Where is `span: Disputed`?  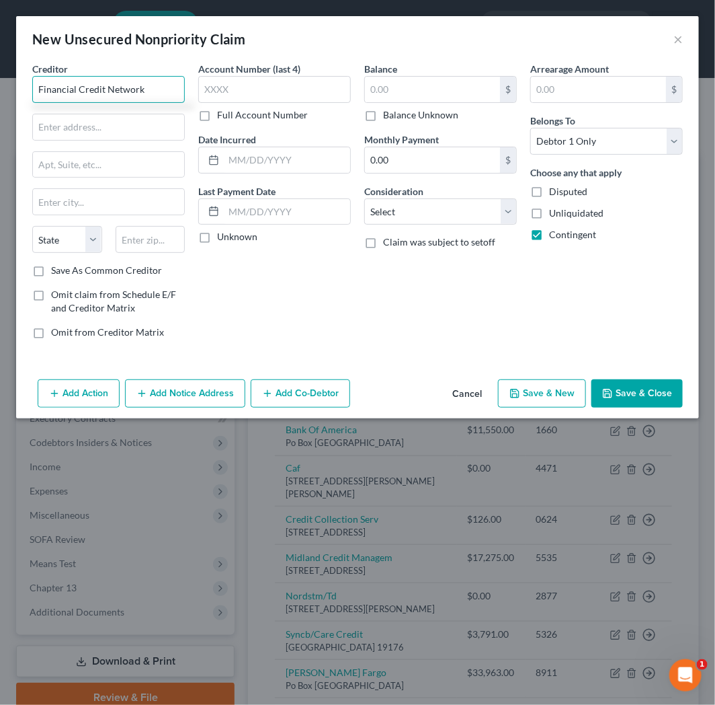 span: Disputed is located at coordinates (568, 191).